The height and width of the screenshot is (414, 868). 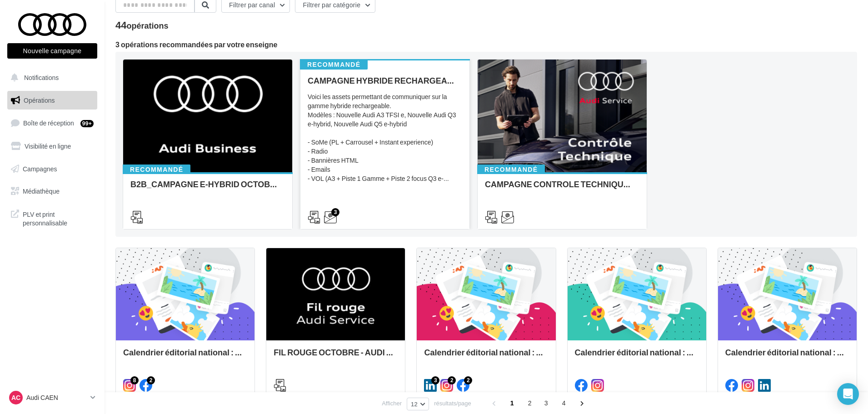 What do you see at coordinates (564, 403) in the screenshot?
I see `span: 4` at bounding box center [564, 403].